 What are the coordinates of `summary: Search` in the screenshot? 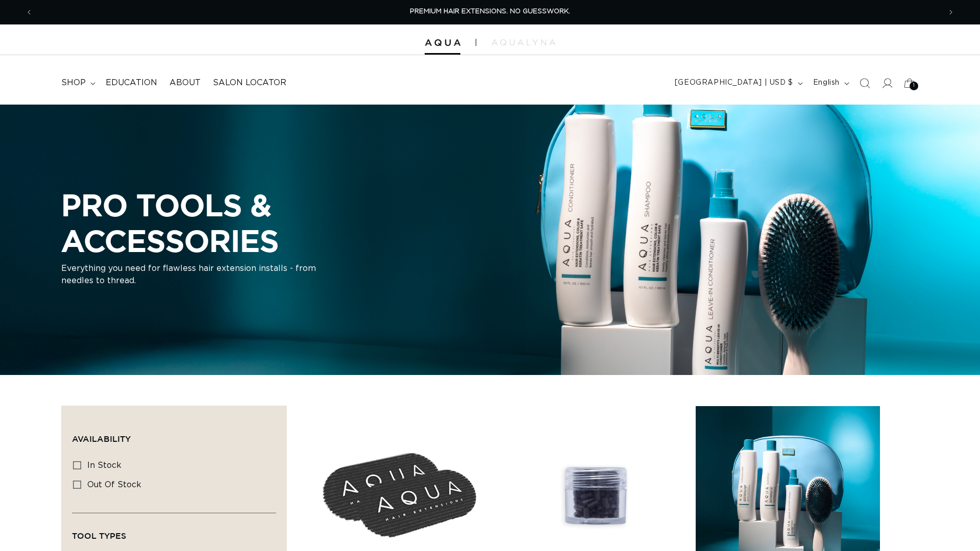 It's located at (865, 83).